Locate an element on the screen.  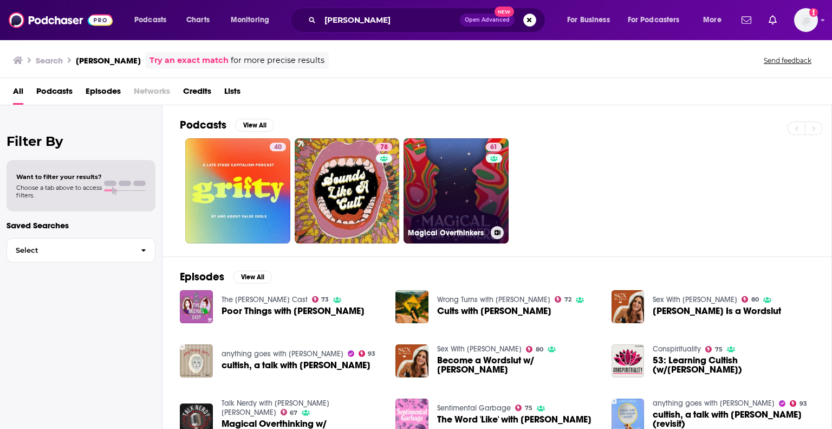
a: Credits is located at coordinates (197, 93).